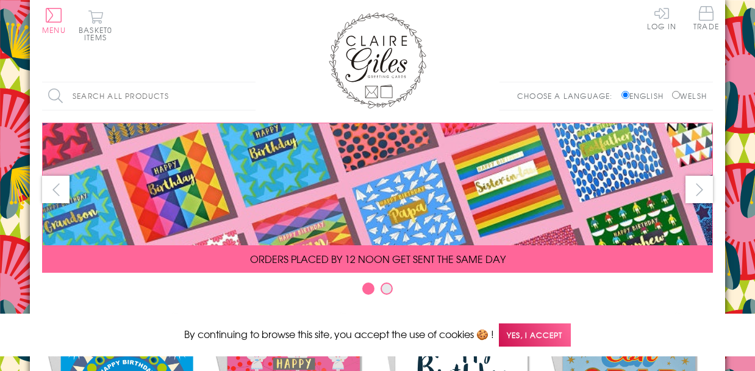  Describe the element at coordinates (56, 189) in the screenshot. I see `button: prev` at that location.